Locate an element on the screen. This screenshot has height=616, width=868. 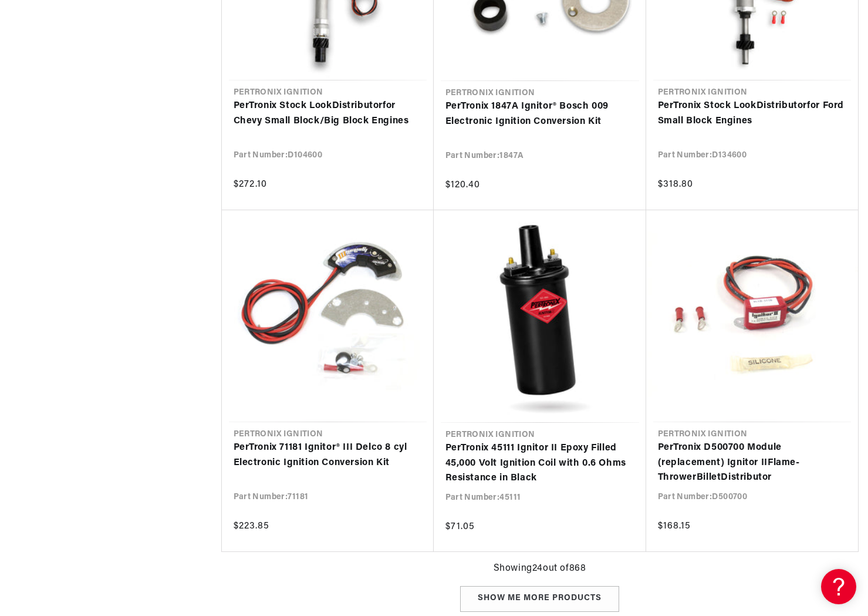
a: PerTronix 71181 Ignitor® III Delco 8 cyl Electronic Ignition Conversion Kit is located at coordinates (328, 455).